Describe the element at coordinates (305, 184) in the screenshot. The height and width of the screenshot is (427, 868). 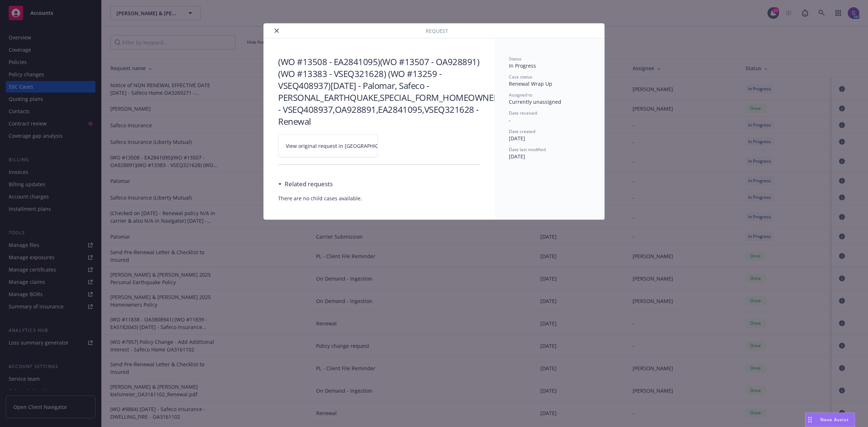
I see `div: Related requests` at that location.